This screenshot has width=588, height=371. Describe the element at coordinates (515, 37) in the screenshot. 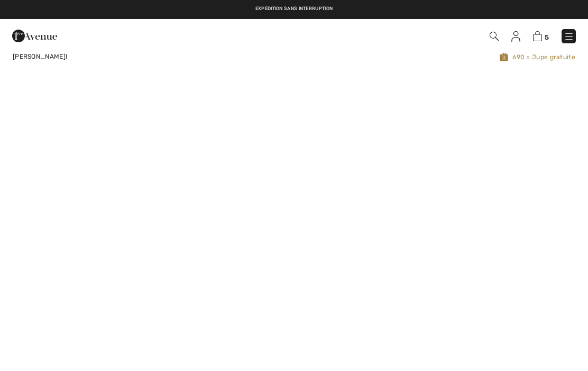

I see `img: Mes infos` at that location.